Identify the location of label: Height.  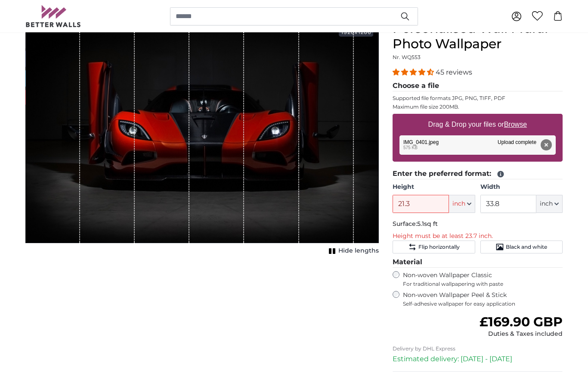
(434, 187).